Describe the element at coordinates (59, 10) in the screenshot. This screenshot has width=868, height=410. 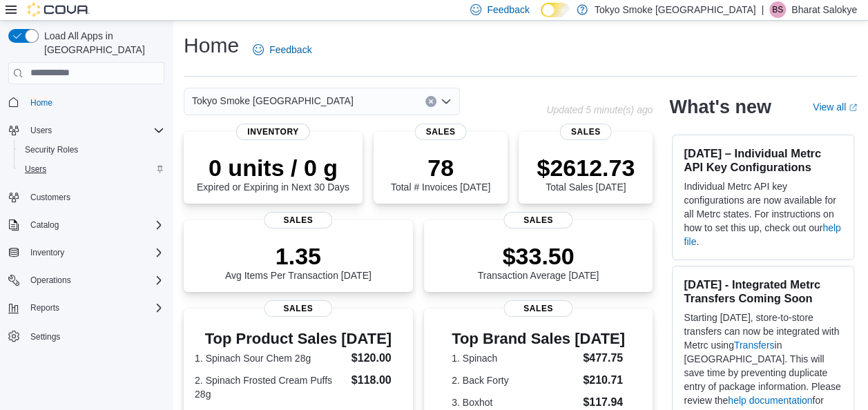
I see `img: Cova` at that location.